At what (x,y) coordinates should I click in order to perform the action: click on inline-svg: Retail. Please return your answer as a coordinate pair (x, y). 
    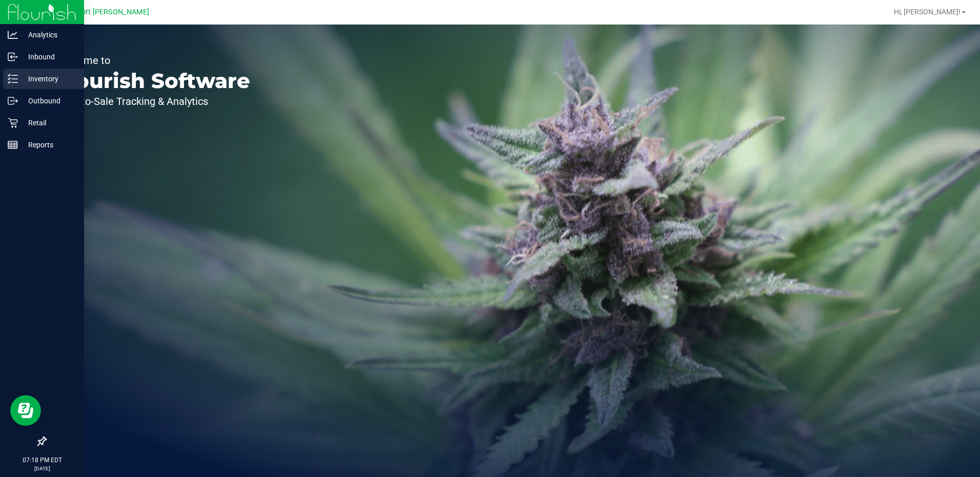
    Looking at the image, I should click on (13, 123).